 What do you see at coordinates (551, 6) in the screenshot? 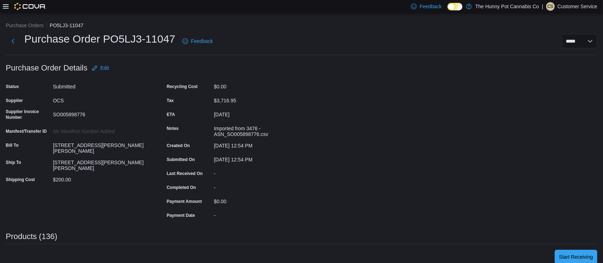
I see `div: Customer Service` at bounding box center [551, 6].